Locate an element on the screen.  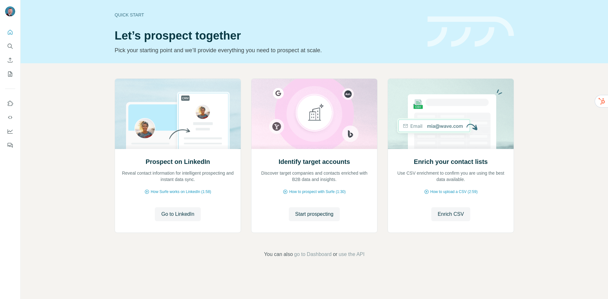
button: Dashboard is located at coordinates (10, 131).